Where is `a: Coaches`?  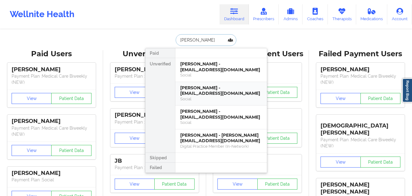 a: Coaches is located at coordinates (315, 14).